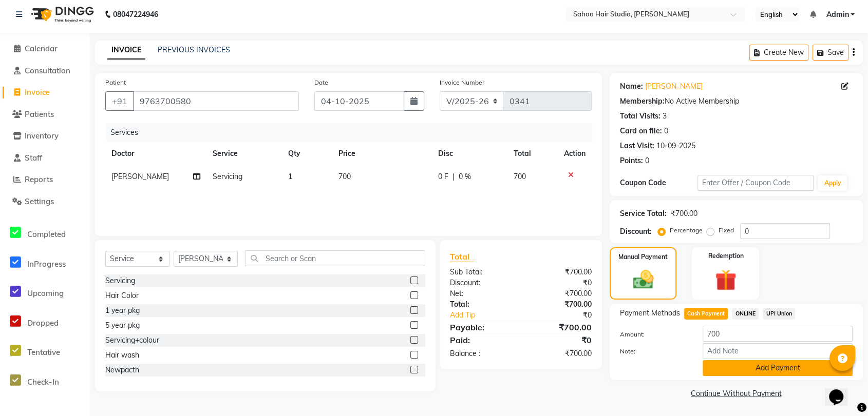 This screenshot has width=868, height=416. I want to click on a: Settings, so click(45, 202).